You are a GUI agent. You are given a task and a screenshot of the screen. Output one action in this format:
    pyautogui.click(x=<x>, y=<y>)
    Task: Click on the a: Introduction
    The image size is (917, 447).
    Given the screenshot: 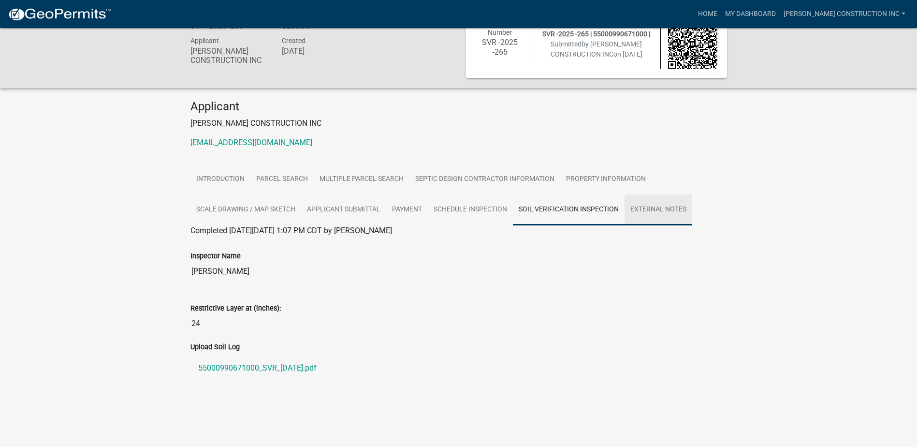 What is the action you would take?
    pyautogui.click(x=220, y=179)
    